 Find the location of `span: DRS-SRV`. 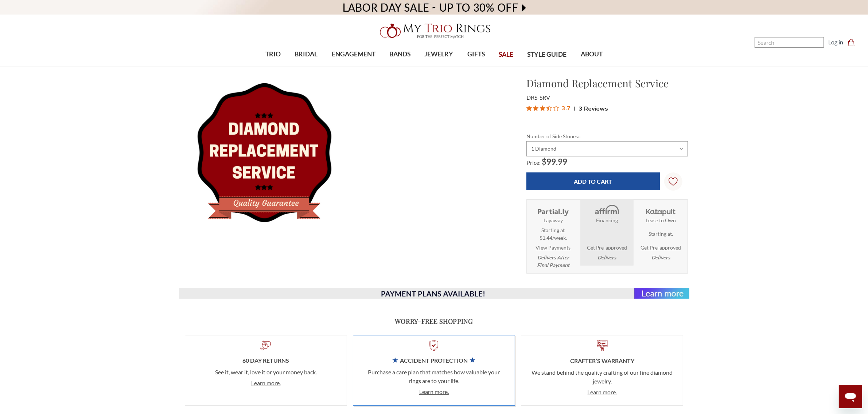

span: DRS-SRV is located at coordinates (538, 97).